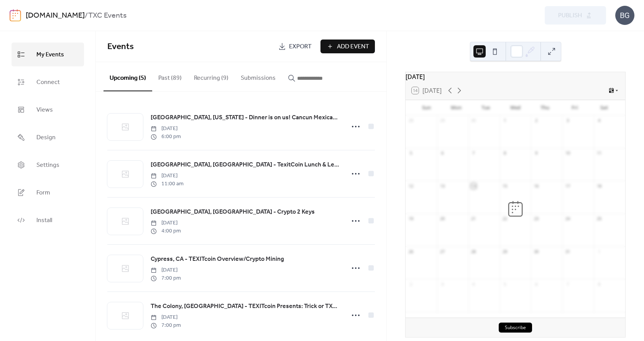  What do you see at coordinates (167, 184) in the screenshot?
I see `span: 11:00 am` at bounding box center [167, 184].